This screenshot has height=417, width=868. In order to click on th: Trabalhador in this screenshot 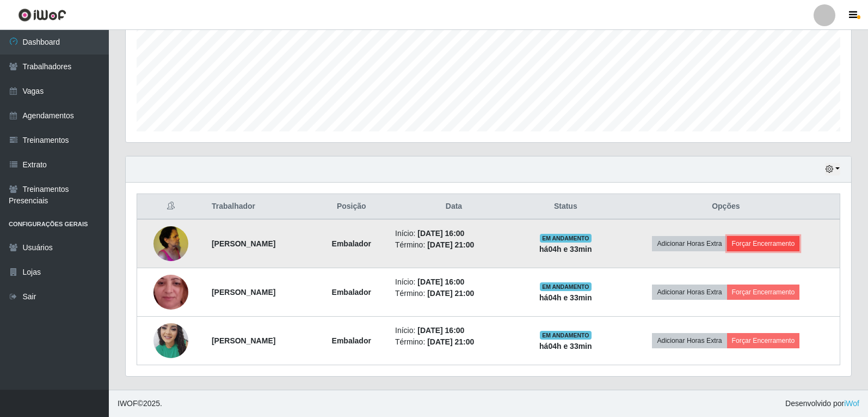, I will do `click(259, 206)`.